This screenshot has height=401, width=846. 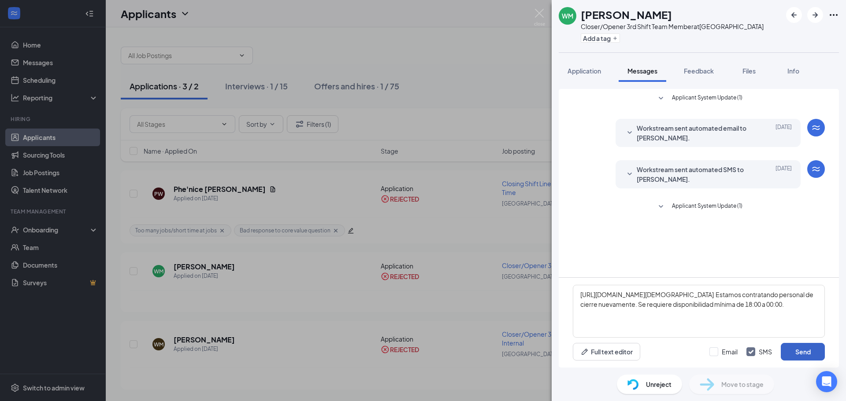 I want to click on span: Application, so click(x=584, y=71).